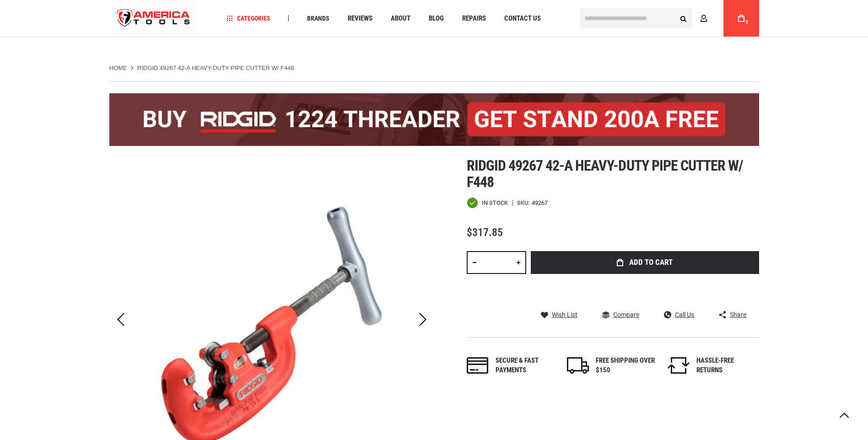 Image resolution: width=868 pixels, height=440 pixels. I want to click on span: Share, so click(738, 315).